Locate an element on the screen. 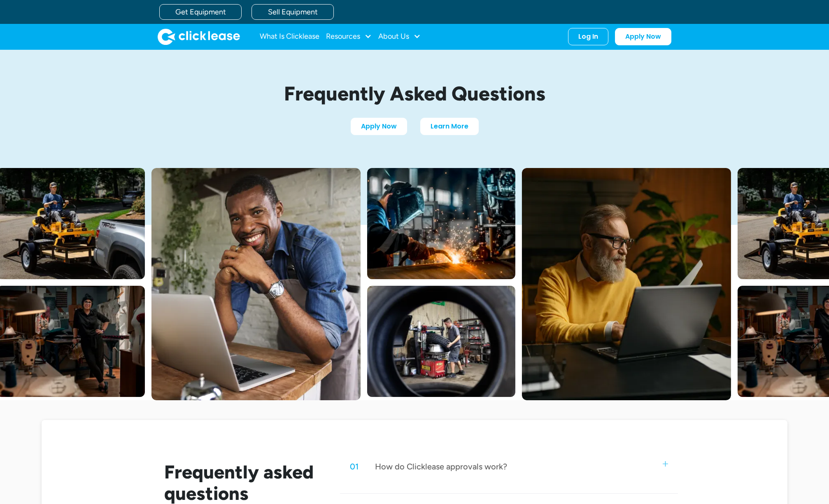  a: Sell Equipment is located at coordinates (293, 12).